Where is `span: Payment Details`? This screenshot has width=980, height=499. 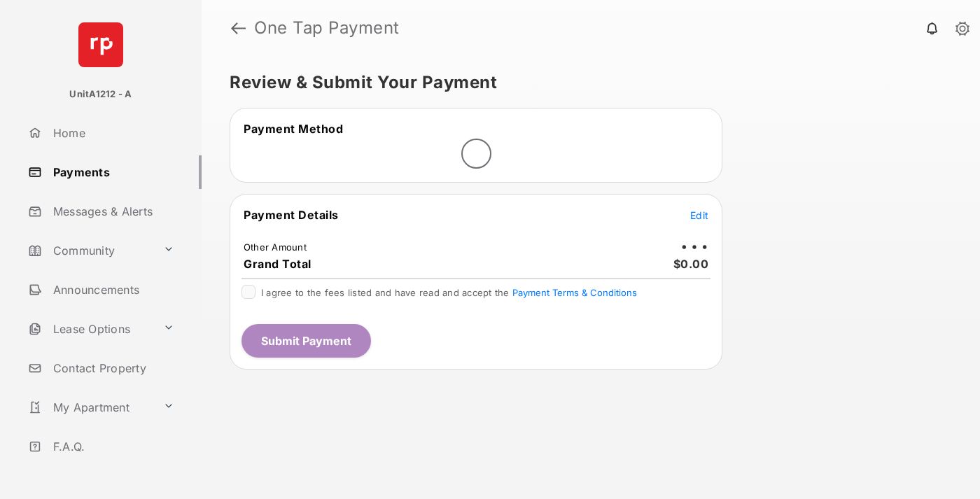
span: Payment Details is located at coordinates (291, 215).